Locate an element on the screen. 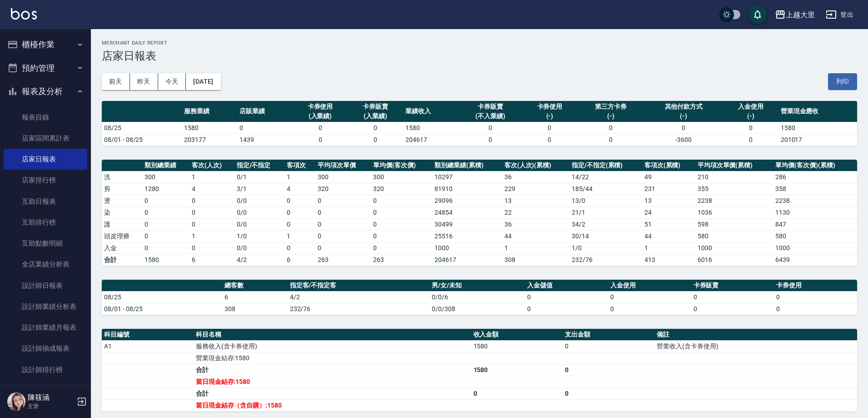  h5: 陳筱涵 is located at coordinates (51, 397).